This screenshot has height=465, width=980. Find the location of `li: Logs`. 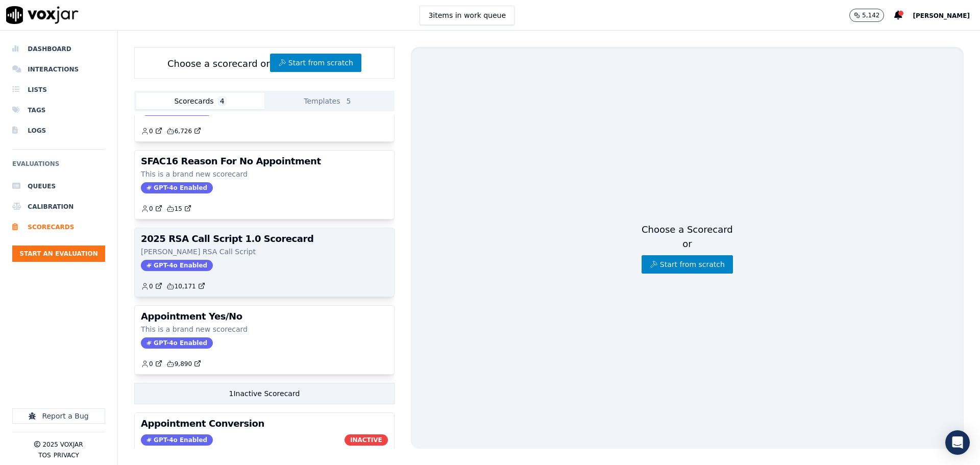

li: Logs is located at coordinates (58, 130).